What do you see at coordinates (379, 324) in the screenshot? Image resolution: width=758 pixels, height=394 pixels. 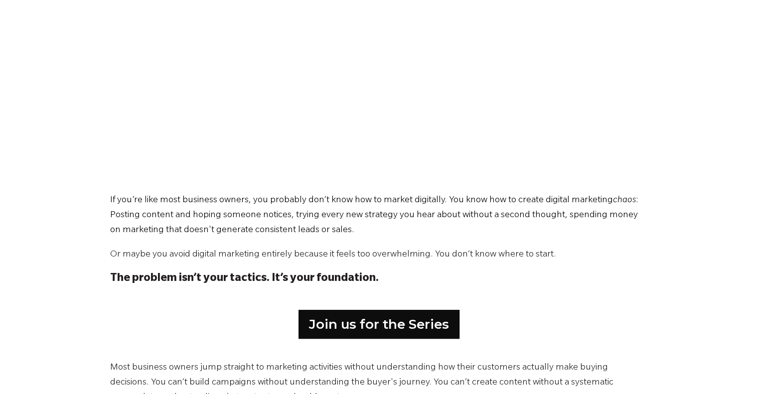 I see `a: Join us for the Series` at bounding box center [379, 324].